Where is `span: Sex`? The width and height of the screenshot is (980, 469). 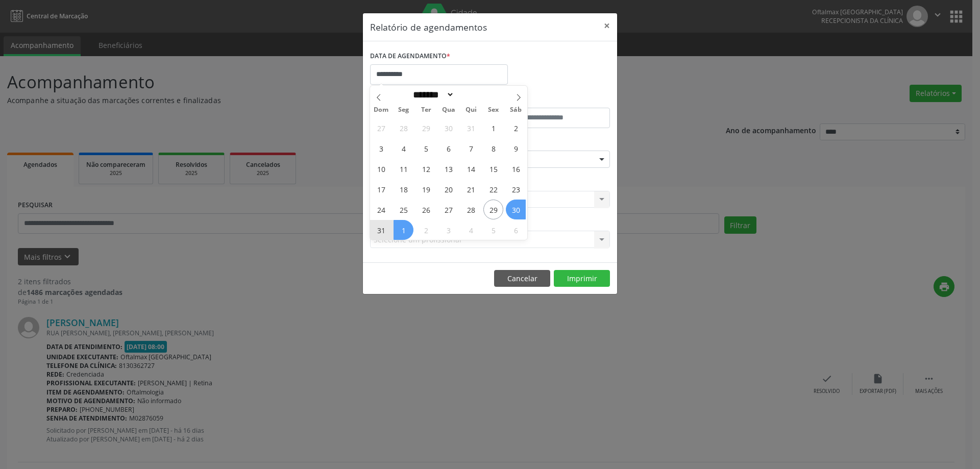
span: Sex is located at coordinates (493, 110).